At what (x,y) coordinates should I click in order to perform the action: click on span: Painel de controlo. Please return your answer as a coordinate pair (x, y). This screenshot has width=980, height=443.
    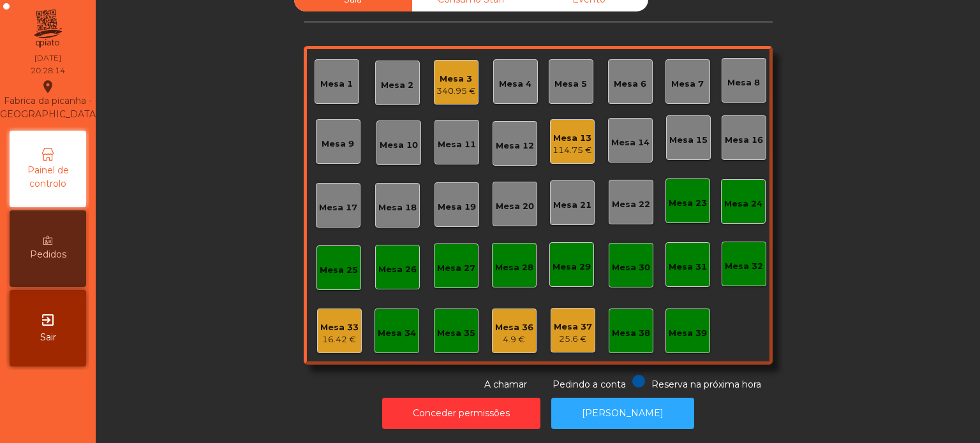
    Looking at the image, I should click on (48, 177).